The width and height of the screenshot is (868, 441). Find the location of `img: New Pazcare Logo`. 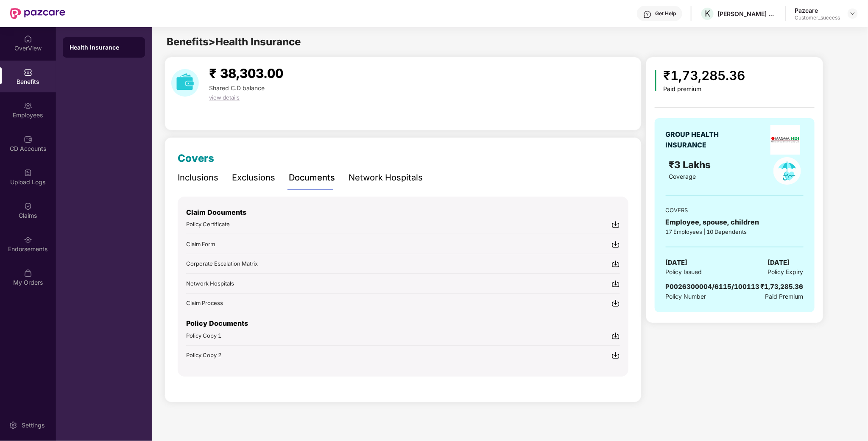

img: New Pazcare Logo is located at coordinates (38, 13).